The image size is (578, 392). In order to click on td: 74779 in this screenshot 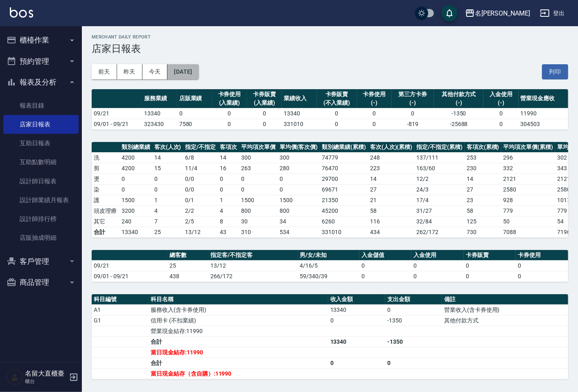, I will do `click(344, 158)`.